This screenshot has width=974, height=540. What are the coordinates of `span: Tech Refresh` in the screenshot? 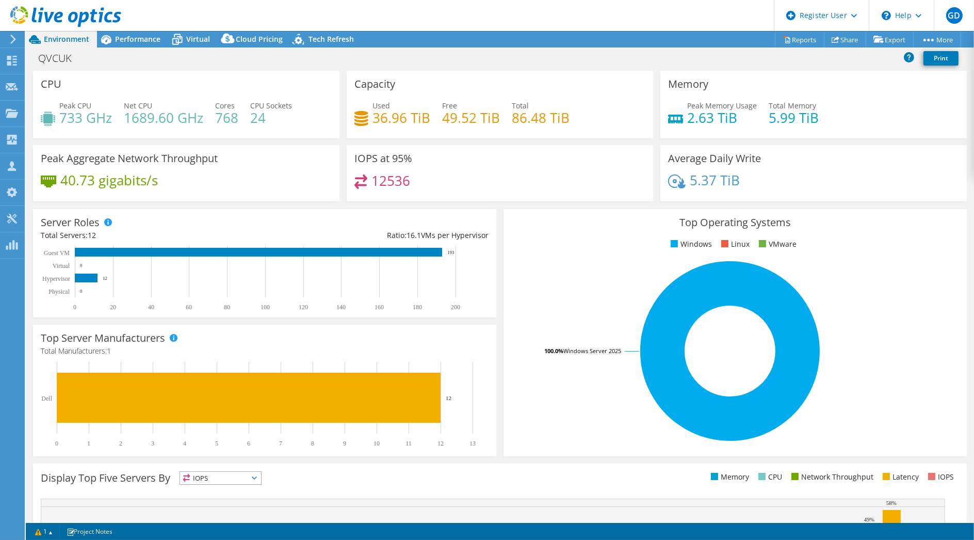 It's located at (331, 39).